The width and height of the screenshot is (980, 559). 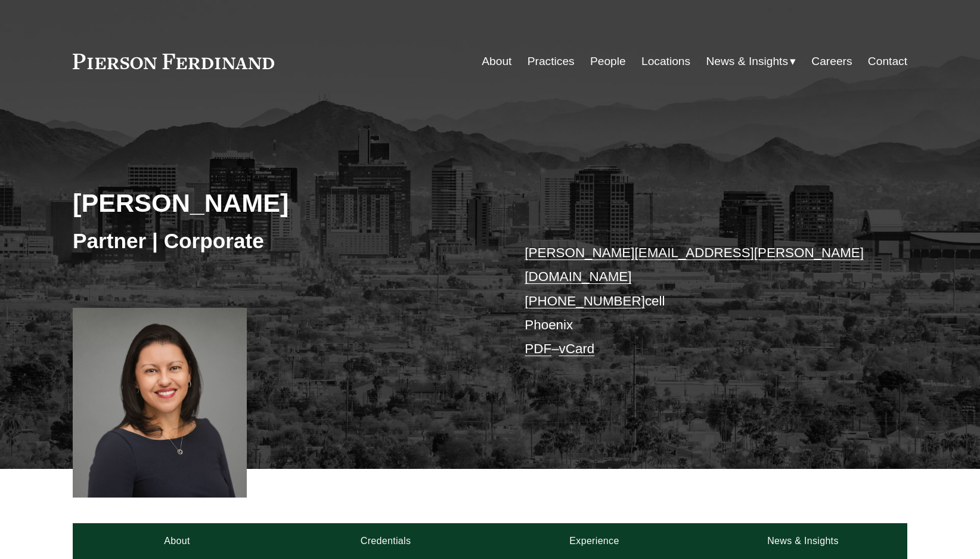 What do you see at coordinates (888, 62) in the screenshot?
I see `a: Contact` at bounding box center [888, 62].